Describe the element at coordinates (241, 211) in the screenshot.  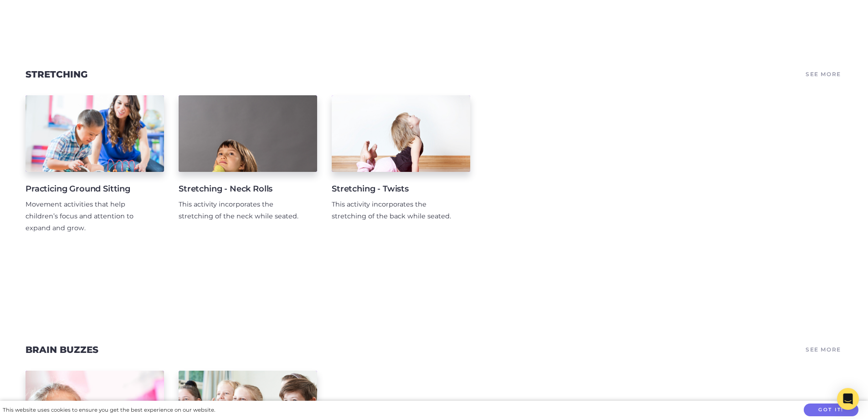
I see `p: This activity incorporates the stretching of the neck while seated.` at that location.